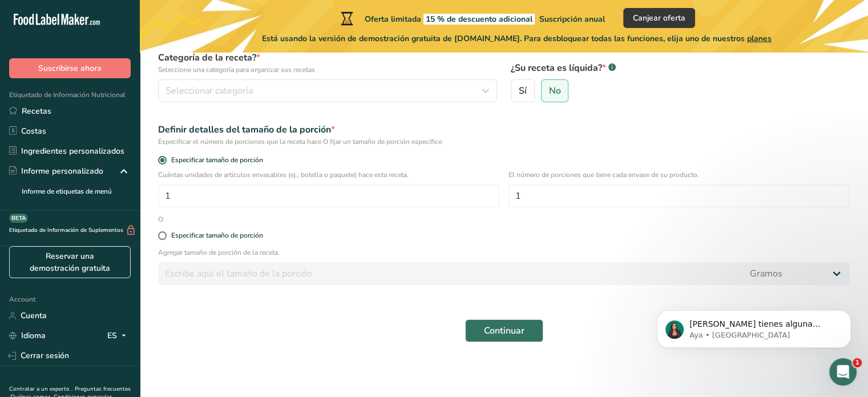  Describe the element at coordinates (504, 129) in the screenshot. I see `div: Definir detalles del tamaño de la porción` at that location.